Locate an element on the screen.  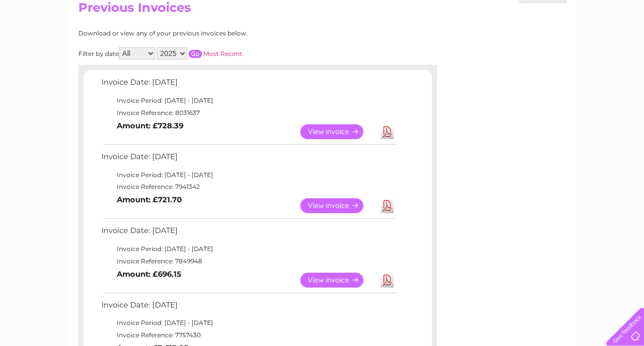
div: Download or view any of your previous invoices below. is located at coordinates (213, 33).